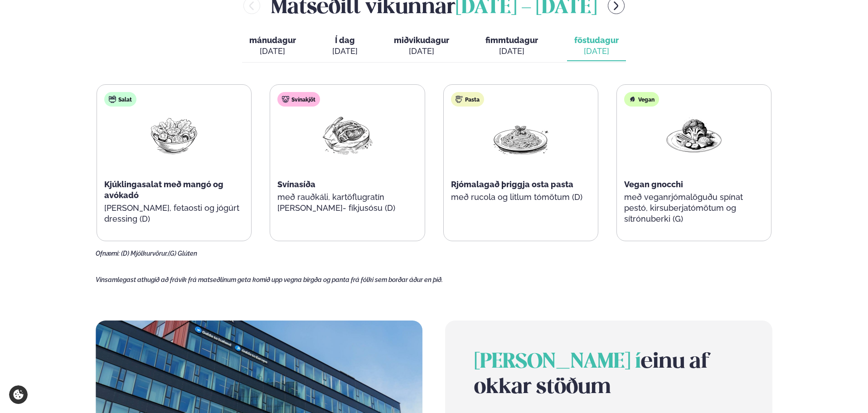  I want to click on span: Vegan gnocchi, so click(653, 184).